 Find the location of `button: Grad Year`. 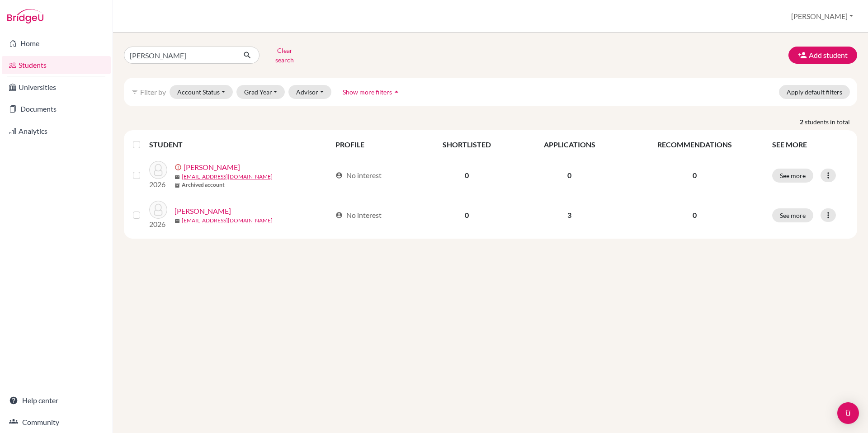

button: Grad Year is located at coordinates (261, 92).